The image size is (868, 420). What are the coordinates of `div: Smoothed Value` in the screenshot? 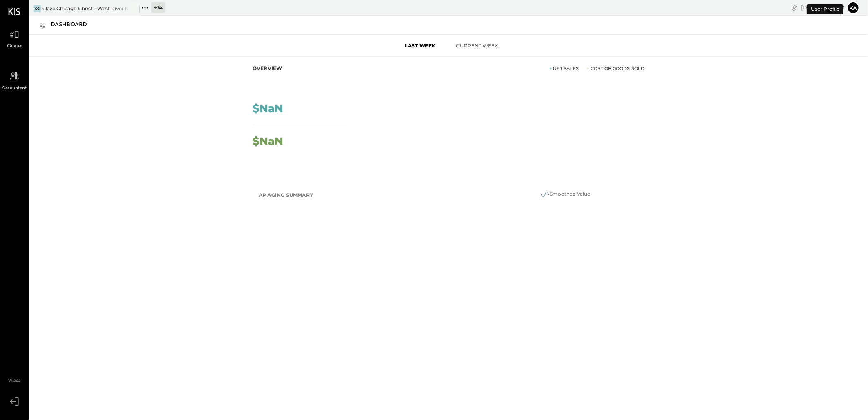 It's located at (565, 195).